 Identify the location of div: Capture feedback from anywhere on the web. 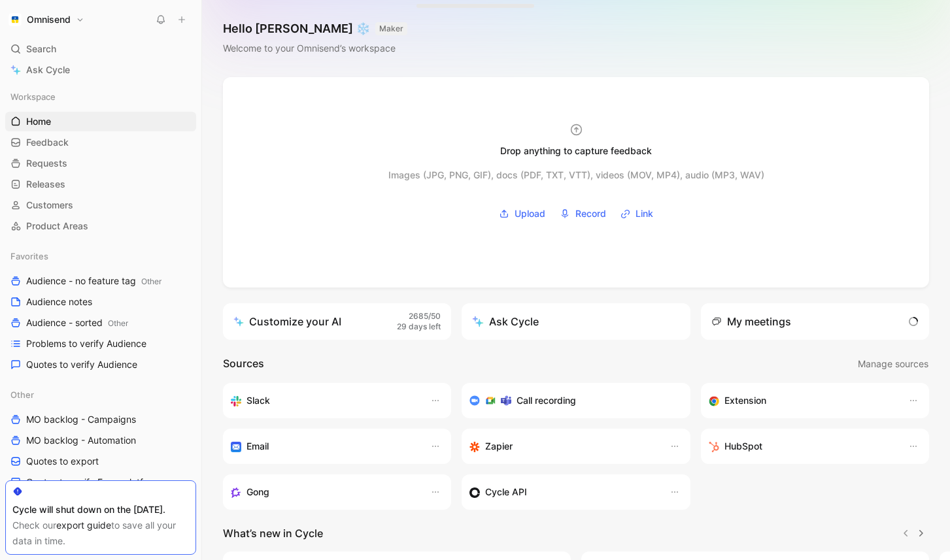
(801, 401).